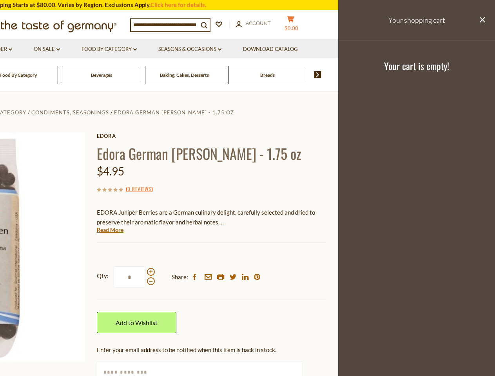 This screenshot has width=495, height=376. Describe the element at coordinates (267, 75) in the screenshot. I see `span: Breads` at that location.